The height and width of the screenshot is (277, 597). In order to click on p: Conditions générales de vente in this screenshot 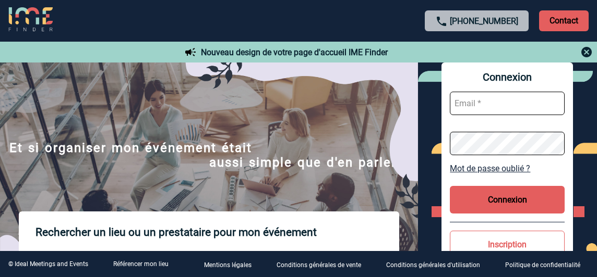, I will do `click(319, 265)`.